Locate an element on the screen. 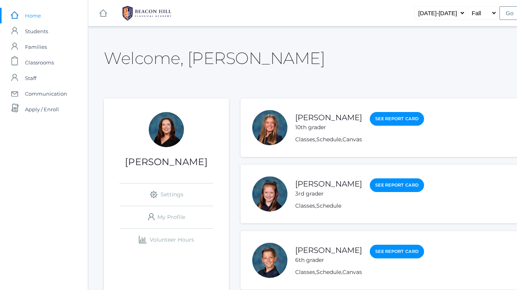 Image resolution: width=517 pixels, height=290 pixels. span: Home is located at coordinates (33, 16).